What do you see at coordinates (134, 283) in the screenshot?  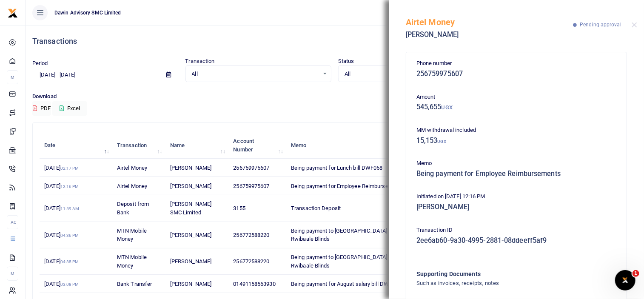 I see `span: Bank Transfer` at bounding box center [134, 283].